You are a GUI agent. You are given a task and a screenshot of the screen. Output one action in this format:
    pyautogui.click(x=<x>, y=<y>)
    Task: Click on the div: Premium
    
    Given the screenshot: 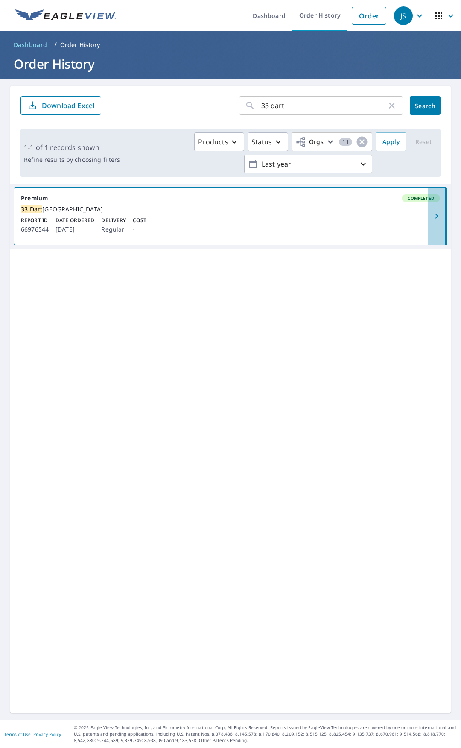 What is the action you would take?
    pyautogui.click(x=231, y=198)
    